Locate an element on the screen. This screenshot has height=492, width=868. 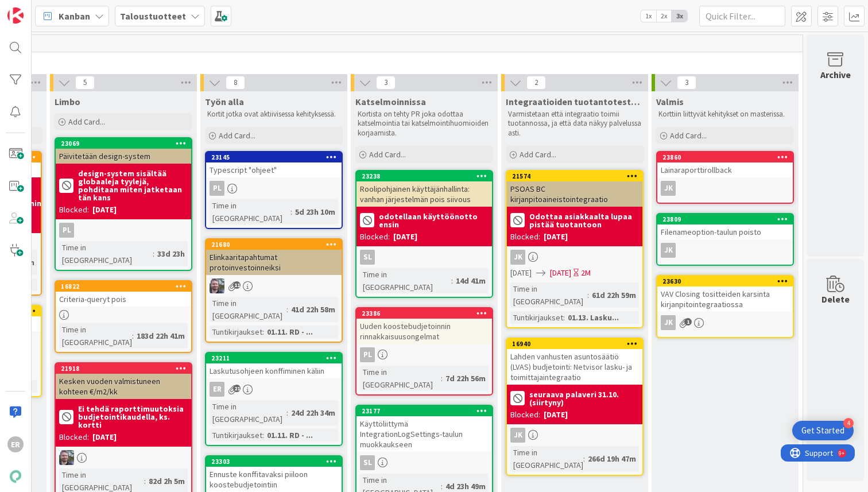
b: Odottaa asiakkaalta lupaa pistää tuotantoon is located at coordinates (583, 221).